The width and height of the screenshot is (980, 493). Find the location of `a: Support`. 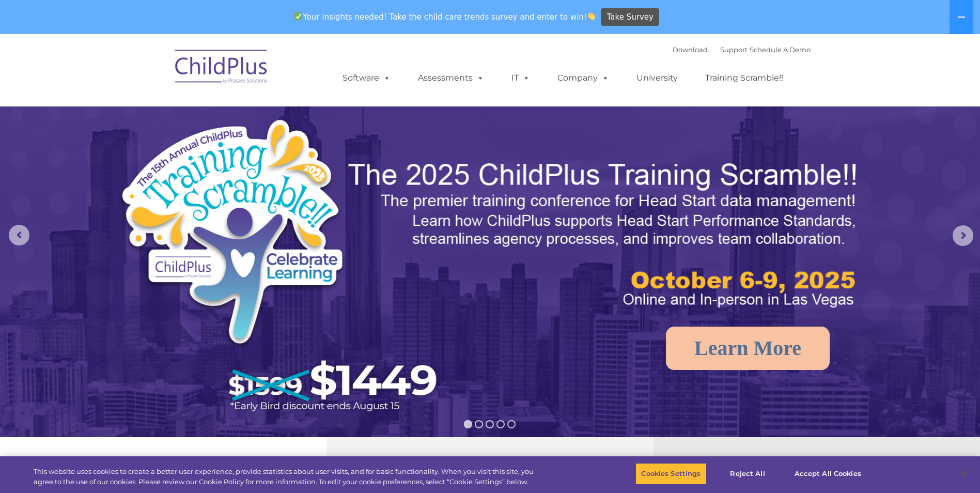

a: Support is located at coordinates (734, 49).